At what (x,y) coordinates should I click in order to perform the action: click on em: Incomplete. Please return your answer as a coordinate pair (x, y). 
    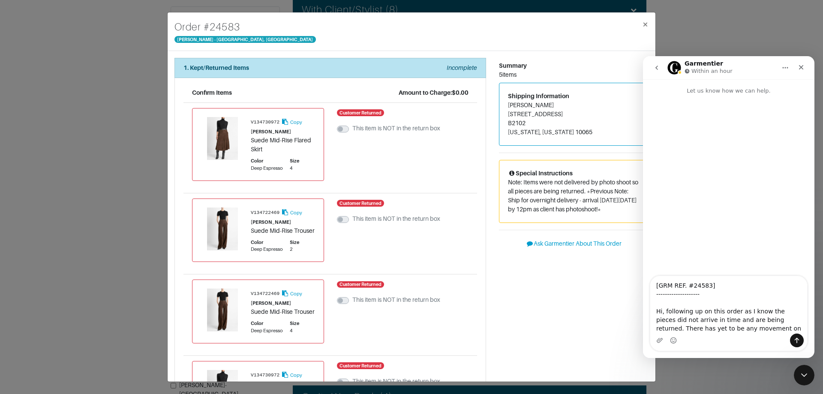
    Looking at the image, I should click on (462, 68).